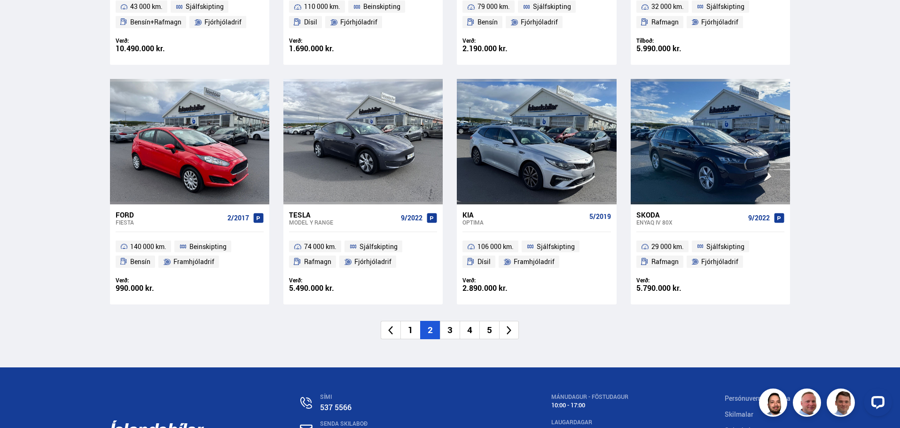  What do you see at coordinates (738, 414) in the screenshot?
I see `a: Skilmalar` at bounding box center [738, 414].